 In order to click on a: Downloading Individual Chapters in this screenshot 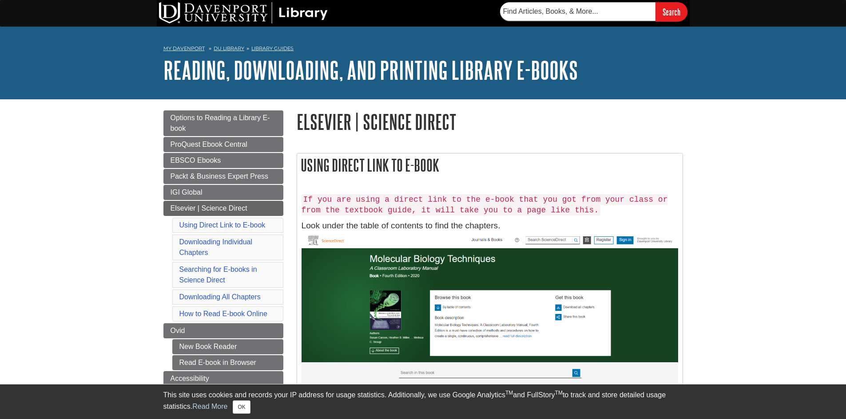, I will do `click(216, 247)`.